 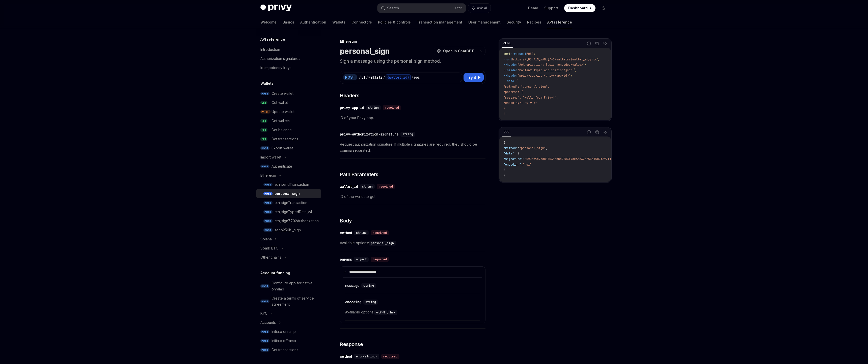 What do you see at coordinates (474, 77) in the screenshot?
I see `button: Try it` at bounding box center [474, 77].